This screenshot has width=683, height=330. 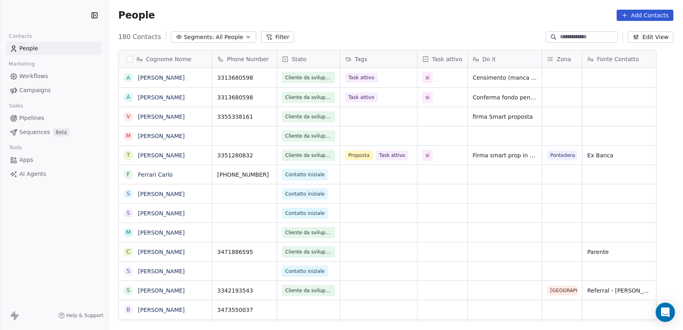 I want to click on button: Edit View, so click(x=651, y=37).